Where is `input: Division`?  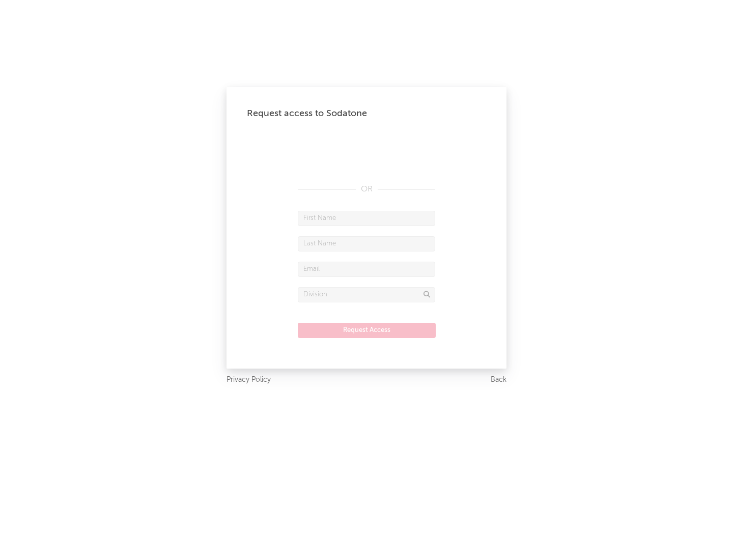
input: Division is located at coordinates (366, 294).